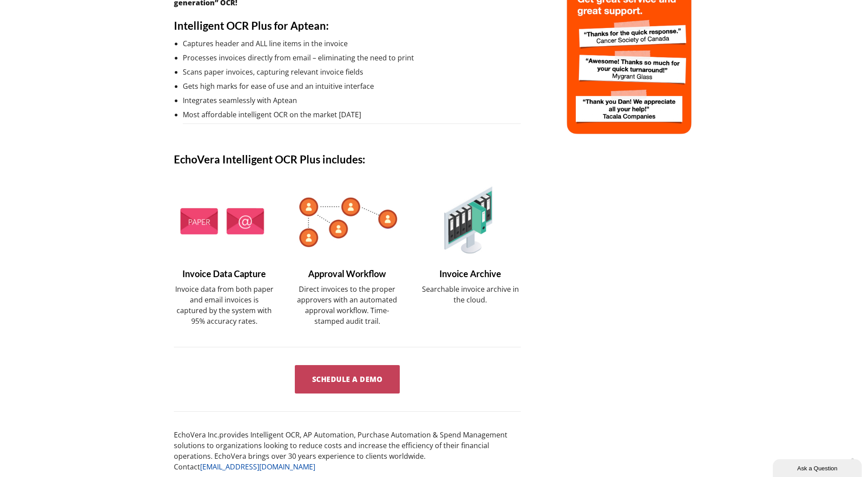 Image resolution: width=868 pixels, height=477 pixels. Describe the element at coordinates (470, 295) in the screenshot. I see `p: Searchable invoice archive in the cloud.` at that location.